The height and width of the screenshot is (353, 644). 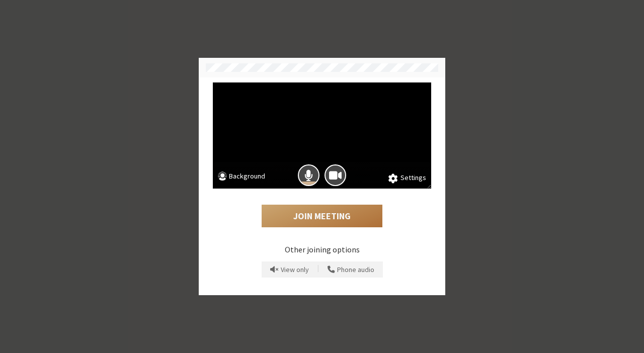 I want to click on button: Settings, so click(x=407, y=178).